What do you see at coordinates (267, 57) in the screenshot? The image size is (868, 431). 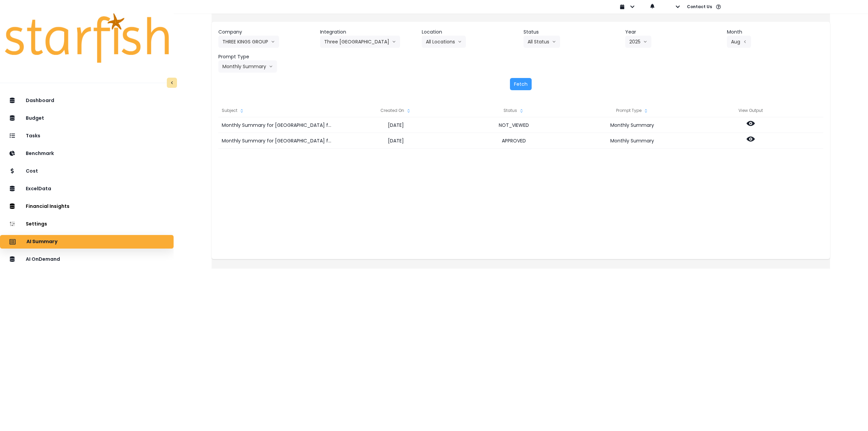 I see `header: Prompt Type` at bounding box center [267, 57].